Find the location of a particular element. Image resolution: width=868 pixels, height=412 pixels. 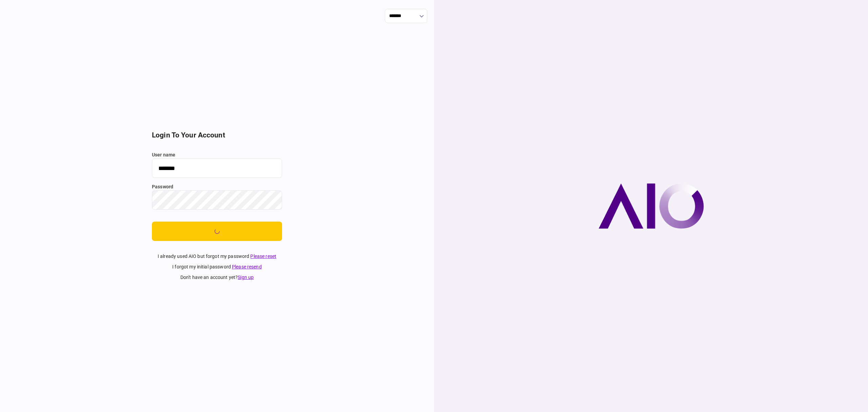

button: login is located at coordinates (217, 231).